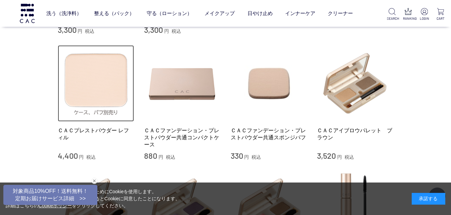  Describe the element at coordinates (269, 84) in the screenshot. I see `img: ＣＡＣファンデーション・プレストパウダー共通スポンジパフ` at that location.